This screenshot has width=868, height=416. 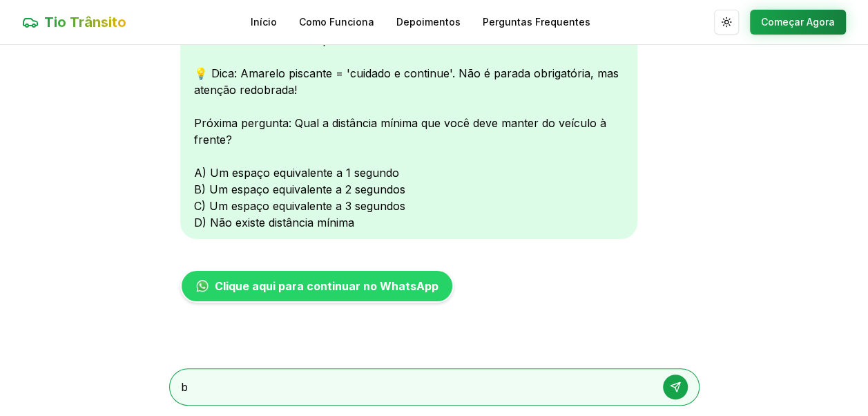 What do you see at coordinates (336, 22) in the screenshot?
I see `a: Como Funciona` at bounding box center [336, 22].